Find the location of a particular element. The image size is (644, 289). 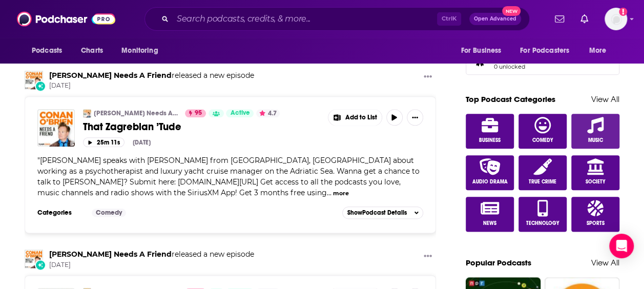

a: Active is located at coordinates (240, 113).